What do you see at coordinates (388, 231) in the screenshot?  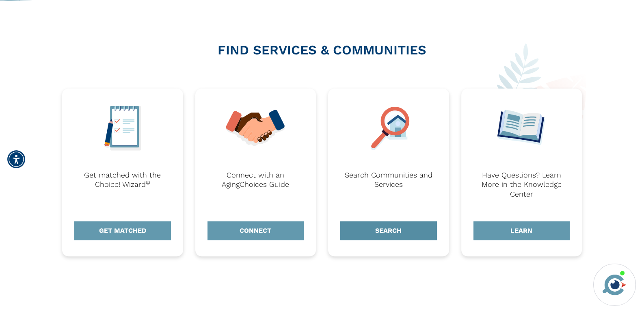 I see `a: SEARCH` at bounding box center [388, 231].